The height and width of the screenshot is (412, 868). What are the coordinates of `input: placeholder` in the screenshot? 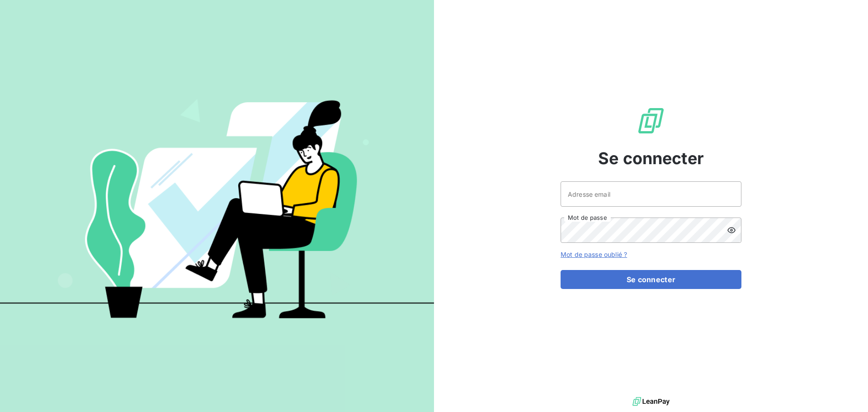 It's located at (651, 194).